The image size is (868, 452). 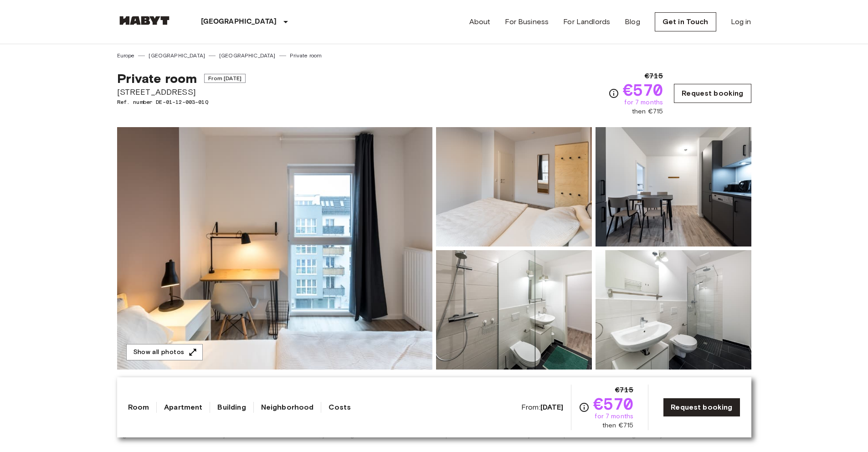 I want to click on img: Marketing picture of unit DE-01-12-003-01Q, so click(x=274, y=248).